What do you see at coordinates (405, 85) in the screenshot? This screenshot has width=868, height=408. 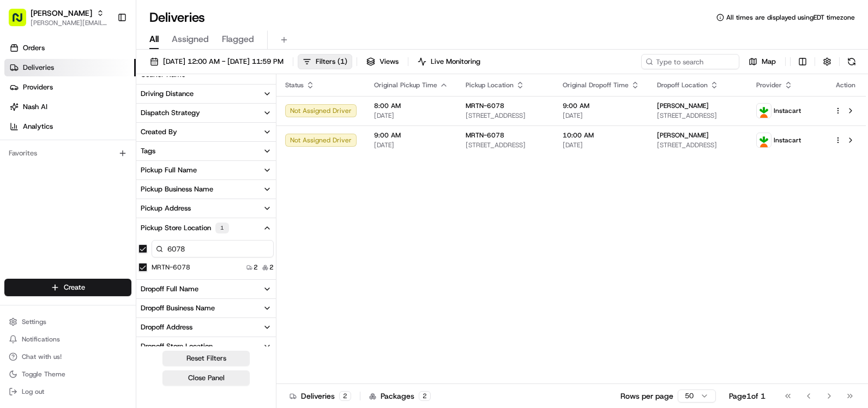 I see `span: Original Pickup Time` at bounding box center [405, 85].